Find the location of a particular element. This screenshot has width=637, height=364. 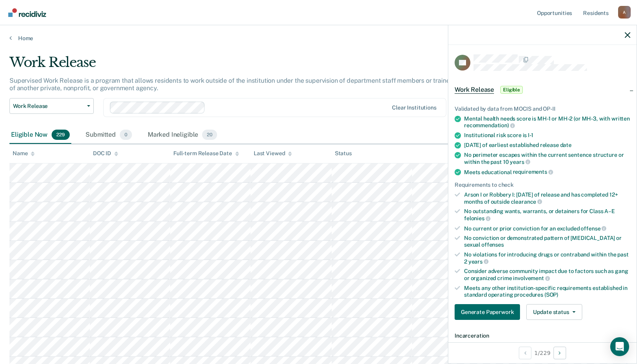

div: DOC ID is located at coordinates (105, 154).